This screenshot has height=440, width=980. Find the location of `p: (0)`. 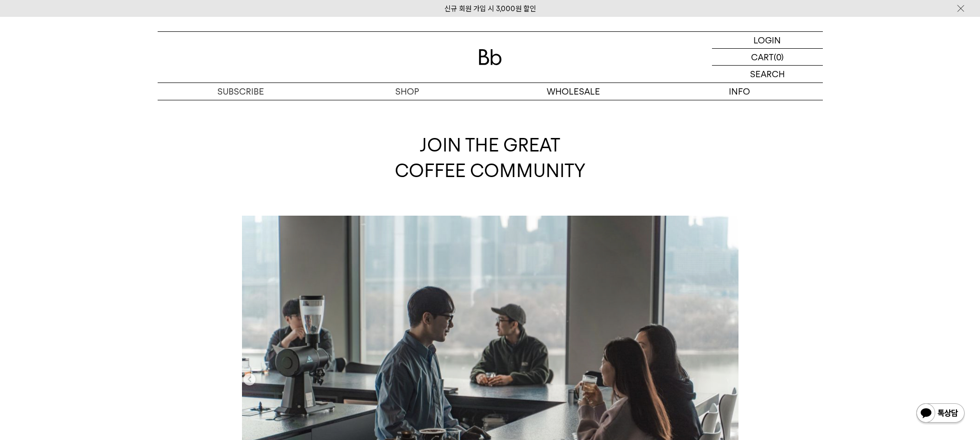

p: (0) is located at coordinates (779, 57).